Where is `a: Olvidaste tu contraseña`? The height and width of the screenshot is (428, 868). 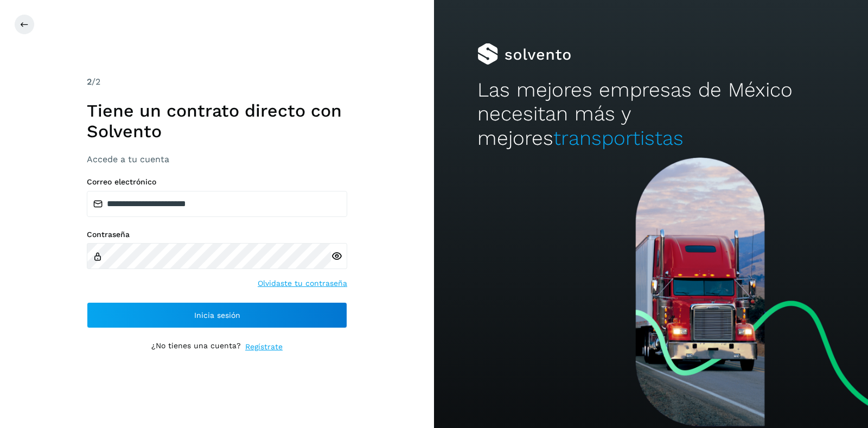 a: Olvidaste tu contraseña is located at coordinates (302, 283).